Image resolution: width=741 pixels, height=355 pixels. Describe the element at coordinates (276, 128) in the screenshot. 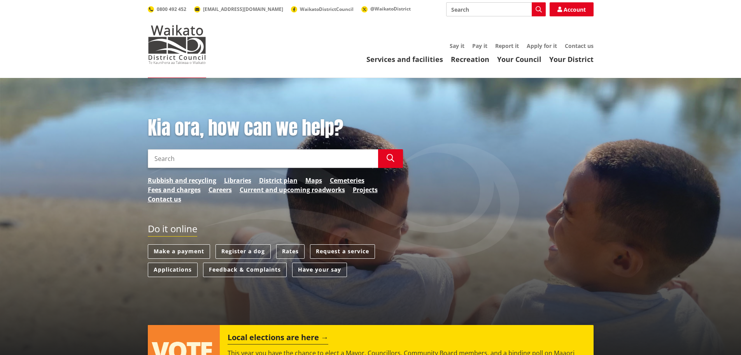

I see `h1: Kia ora, how can we help?` at that location.